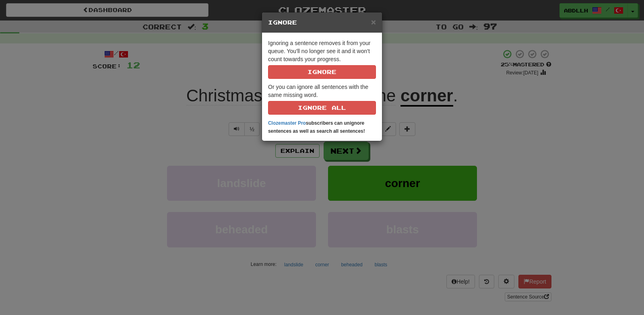 Image resolution: width=644 pixels, height=315 pixels. Describe the element at coordinates (322, 108) in the screenshot. I see `button: Ignore All` at that location.